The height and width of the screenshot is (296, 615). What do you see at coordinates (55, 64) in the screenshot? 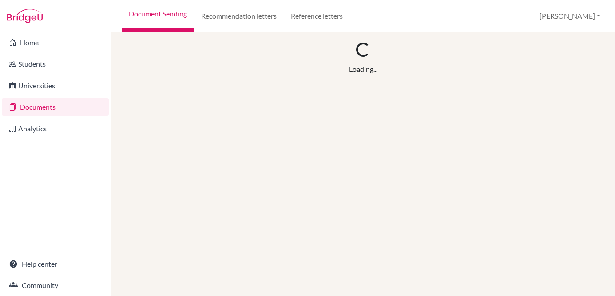
I see `a: Students` at bounding box center [55, 64].